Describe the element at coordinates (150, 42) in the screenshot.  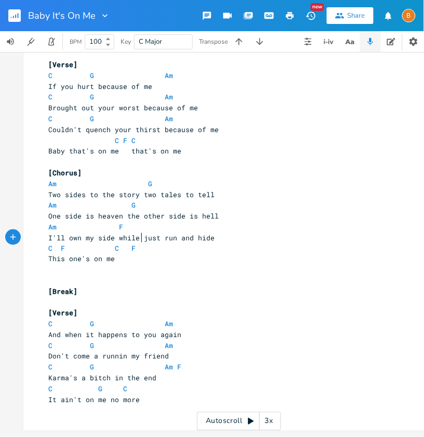
I see `span: C Major` at that location.